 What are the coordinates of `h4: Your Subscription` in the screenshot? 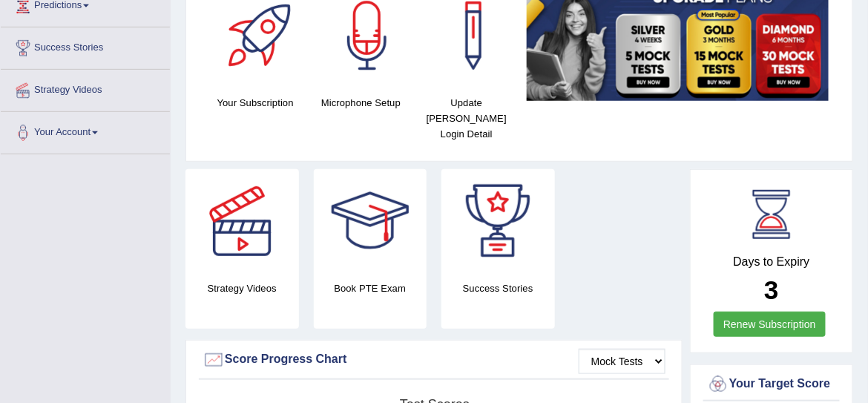 It's located at (256, 102).